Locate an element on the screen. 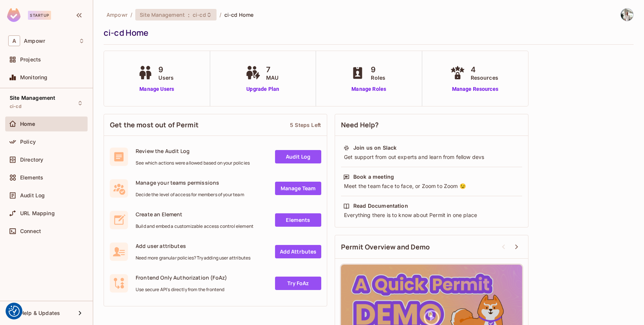  span: Need more granular policies? Try adding user attributes is located at coordinates (193, 258).